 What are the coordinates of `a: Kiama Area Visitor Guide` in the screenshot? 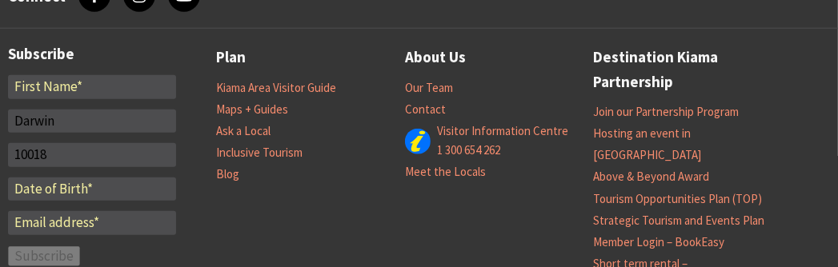 It's located at (276, 88).